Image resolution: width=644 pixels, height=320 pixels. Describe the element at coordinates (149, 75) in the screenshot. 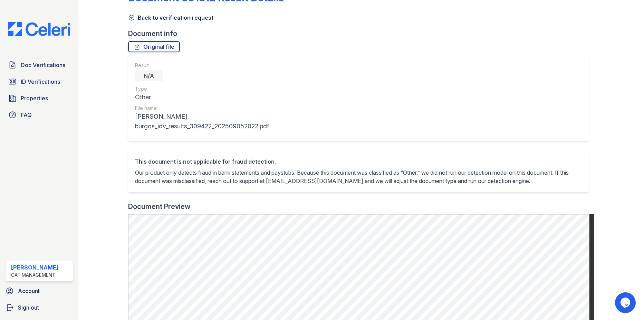

I see `div: N/A` at that location.